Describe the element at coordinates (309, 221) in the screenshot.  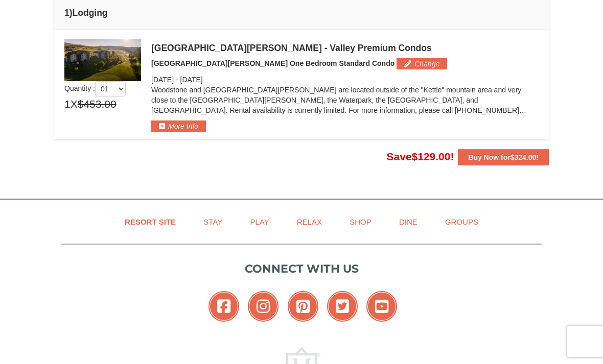
I see `a: Relax` at that location.